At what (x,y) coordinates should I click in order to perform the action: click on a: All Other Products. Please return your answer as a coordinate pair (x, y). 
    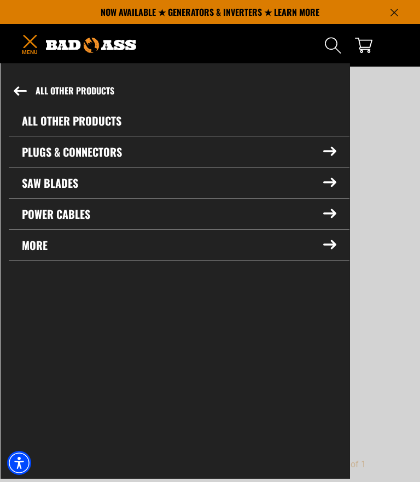
    Looking at the image, I should click on (179, 121).